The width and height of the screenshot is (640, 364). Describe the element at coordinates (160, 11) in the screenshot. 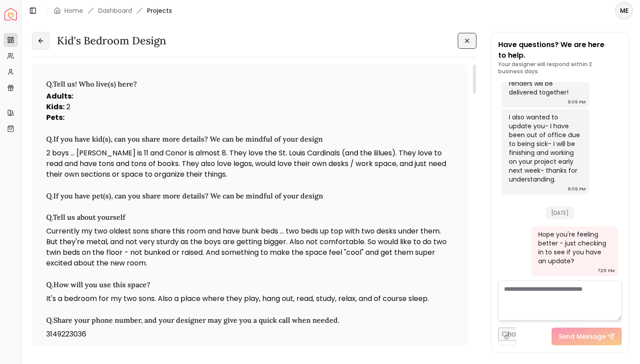

I see `span: Projects` at that location.